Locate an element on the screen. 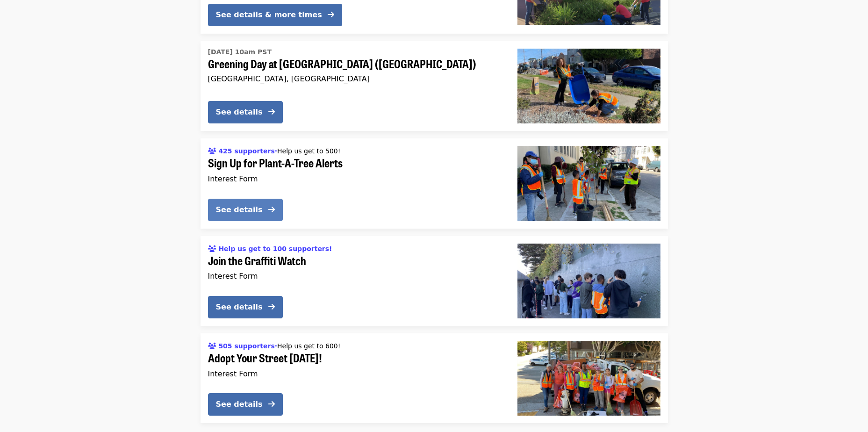 The image size is (868, 432). span: 425 supporters is located at coordinates (246, 151).